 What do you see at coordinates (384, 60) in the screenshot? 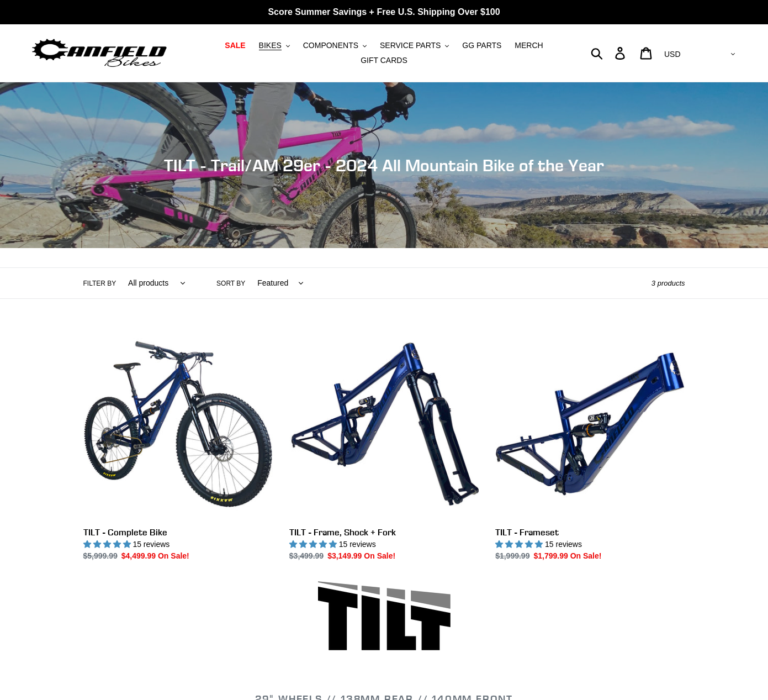
I see `span: GIFT CARDS` at bounding box center [384, 60].